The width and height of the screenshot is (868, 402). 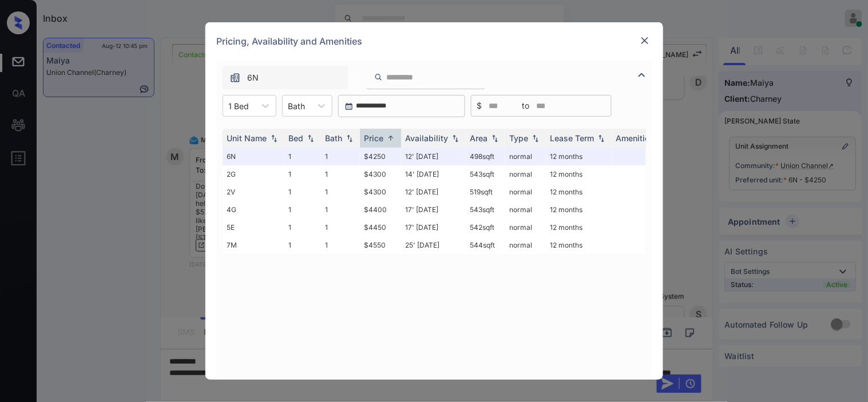 I want to click on div: Pricing, Availability and Amenities, so click(x=434, y=41).